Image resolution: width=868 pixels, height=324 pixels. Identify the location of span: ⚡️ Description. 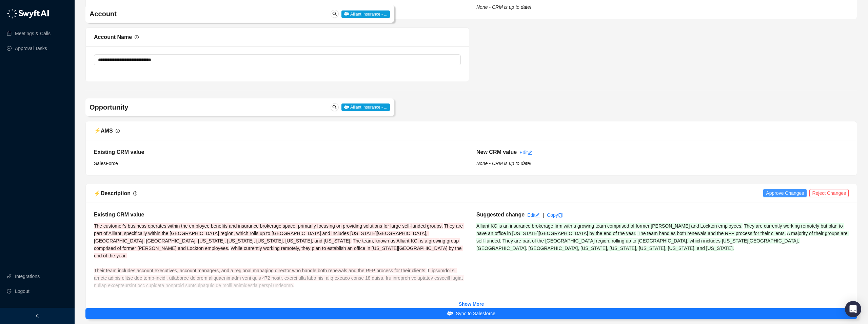
(113, 193).